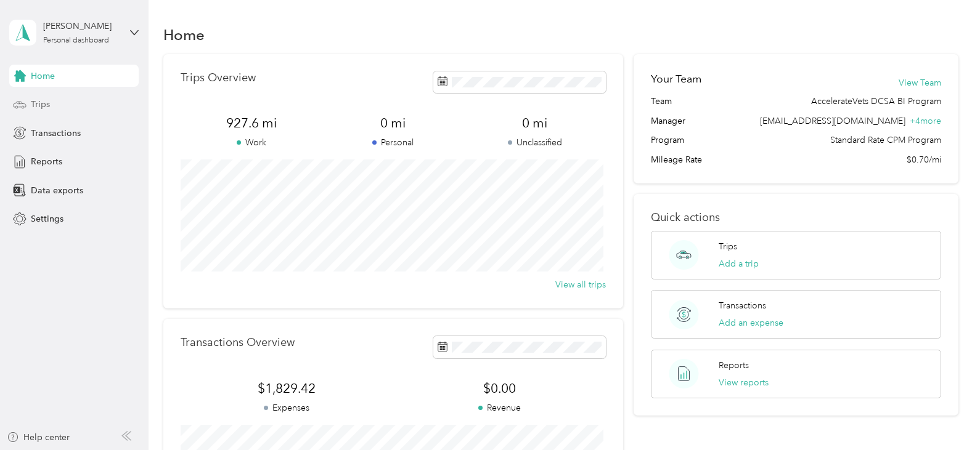  I want to click on span: 927.6 mi, so click(252, 123).